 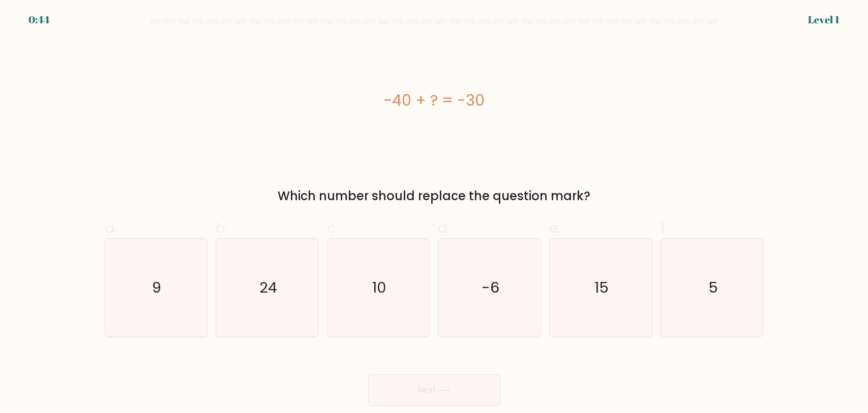 I want to click on text: 24, so click(x=268, y=289).